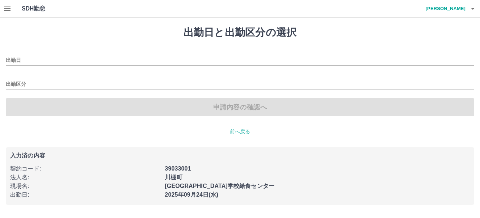 This screenshot has height=218, width=480. Describe the element at coordinates (240, 33) in the screenshot. I see `h1: 出勤日と出勤区分の選択` at that location.